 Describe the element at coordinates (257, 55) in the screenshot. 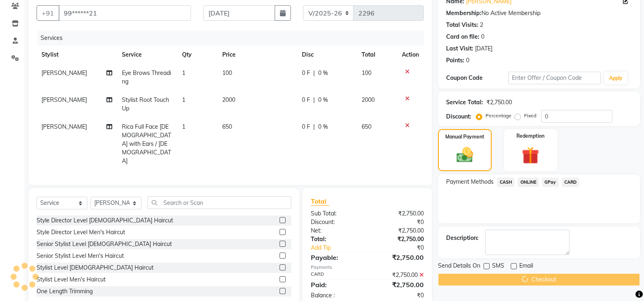

I see `th: Price` at that location.